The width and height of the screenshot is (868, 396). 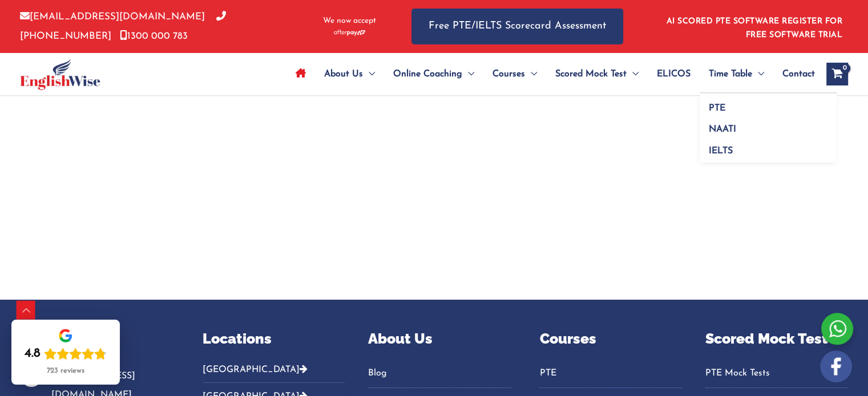 What do you see at coordinates (344, 74) in the screenshot?
I see `span: About Us` at bounding box center [344, 74].